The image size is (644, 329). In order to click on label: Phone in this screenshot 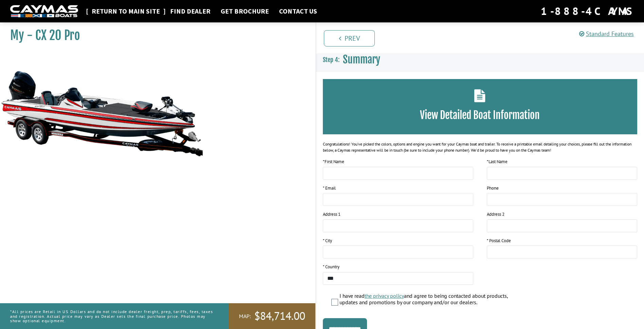, I will do `click(493, 188)`.